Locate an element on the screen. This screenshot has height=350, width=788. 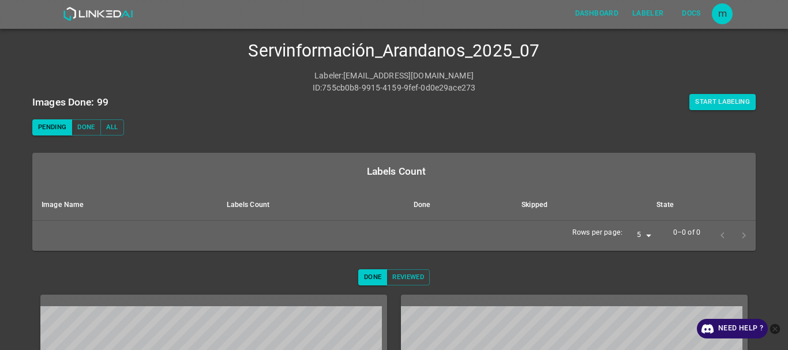
a: Need Help ? is located at coordinates (732, 329).